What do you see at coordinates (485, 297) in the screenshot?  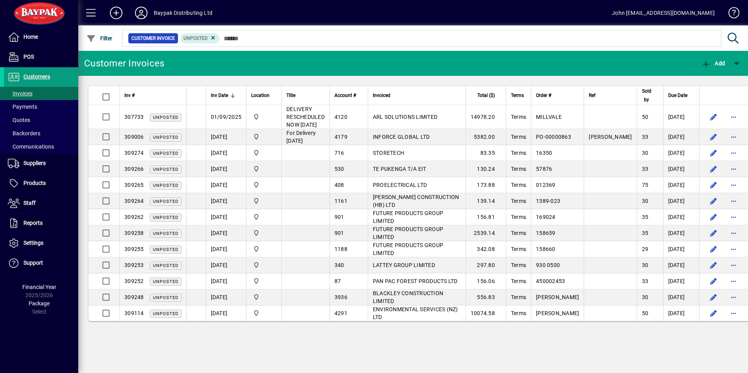 I see `td: 556.83` at bounding box center [485, 297].